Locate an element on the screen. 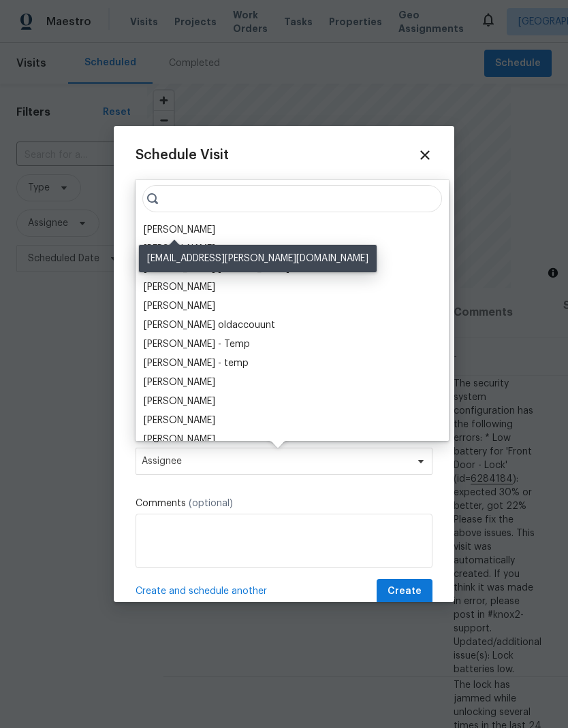  button: Create is located at coordinates (404, 591).